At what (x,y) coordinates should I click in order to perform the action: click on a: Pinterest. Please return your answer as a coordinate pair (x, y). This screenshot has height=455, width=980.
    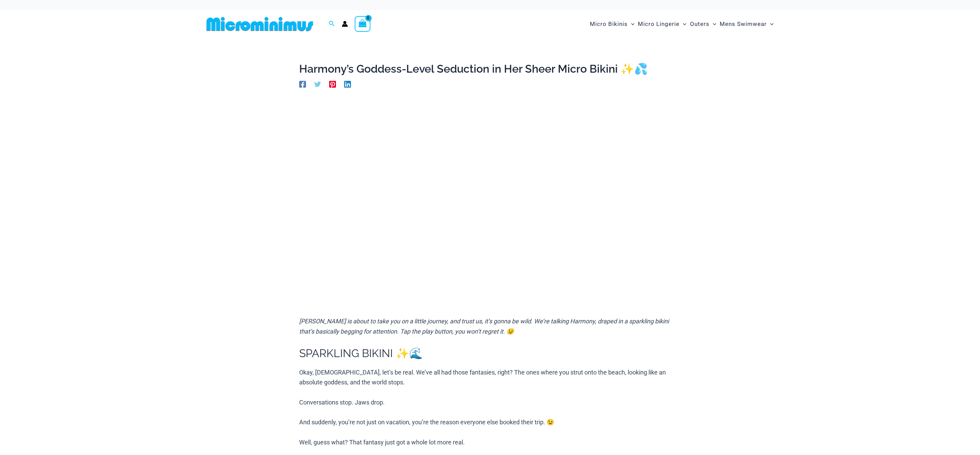
    Looking at the image, I should click on (333, 84).